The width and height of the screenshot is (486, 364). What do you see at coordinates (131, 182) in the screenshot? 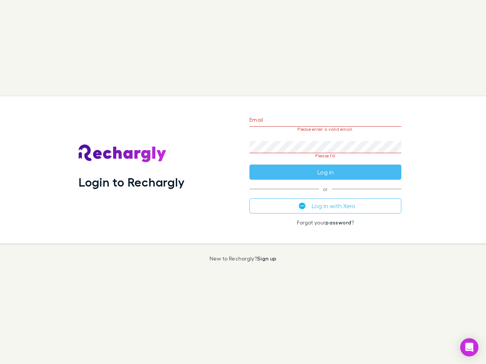
I see `h1: Login to Rechargly` at bounding box center [131, 182].